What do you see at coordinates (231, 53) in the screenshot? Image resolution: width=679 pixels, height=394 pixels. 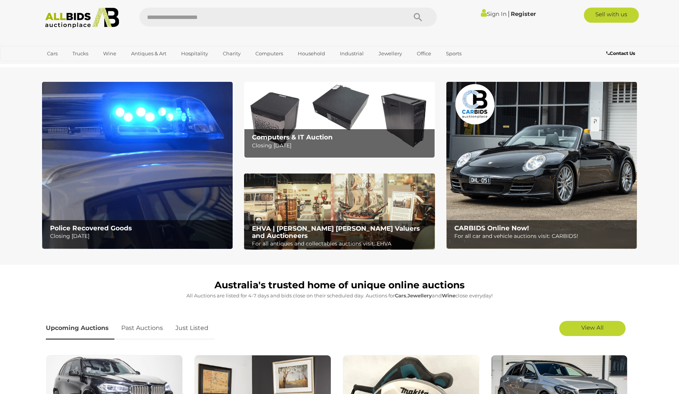 I see `a: Charity` at bounding box center [231, 53].